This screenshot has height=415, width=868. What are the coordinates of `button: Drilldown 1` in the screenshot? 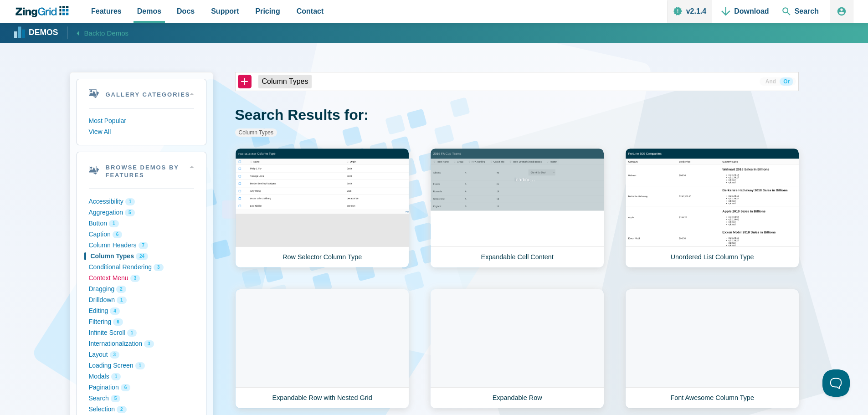 It's located at (141, 300).